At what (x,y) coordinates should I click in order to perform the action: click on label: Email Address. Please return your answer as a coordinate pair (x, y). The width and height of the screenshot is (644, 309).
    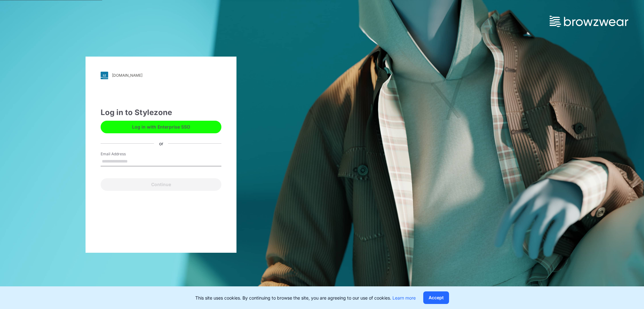
    Looking at the image, I should click on (123, 154).